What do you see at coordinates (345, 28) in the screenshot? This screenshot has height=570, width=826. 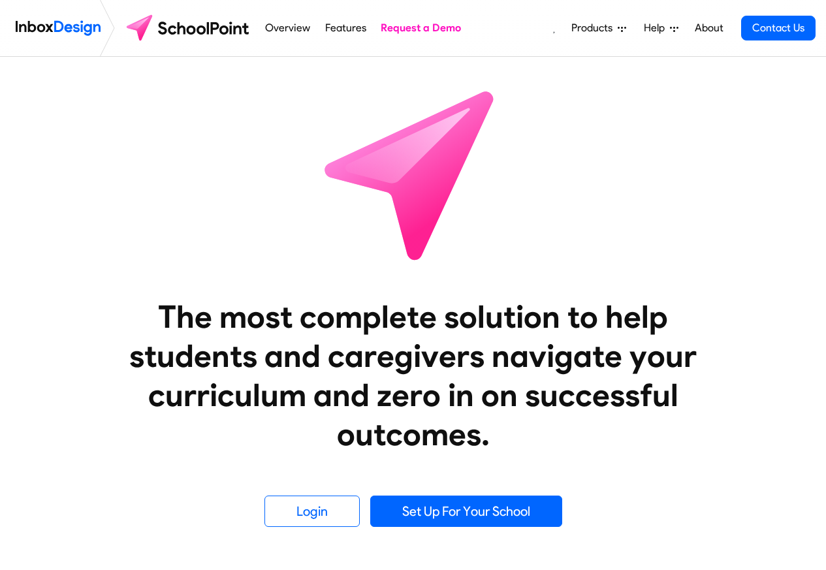 I see `a: Features` at bounding box center [345, 28].